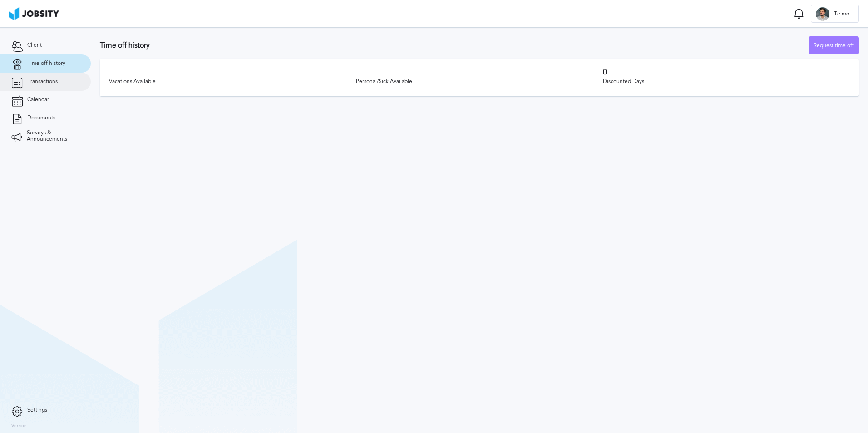 Image resolution: width=868 pixels, height=433 pixels. I want to click on label: Version:, so click(19, 426).